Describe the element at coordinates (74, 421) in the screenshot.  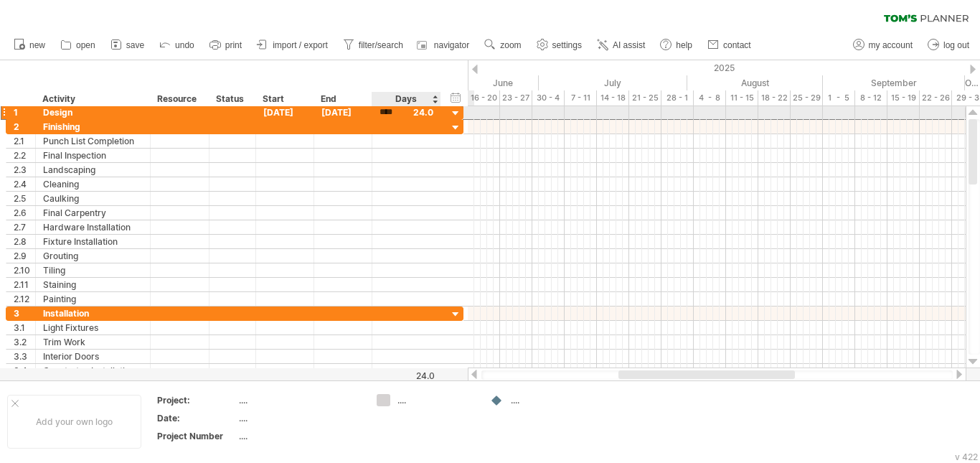
I see `div: Add your own logo` at that location.